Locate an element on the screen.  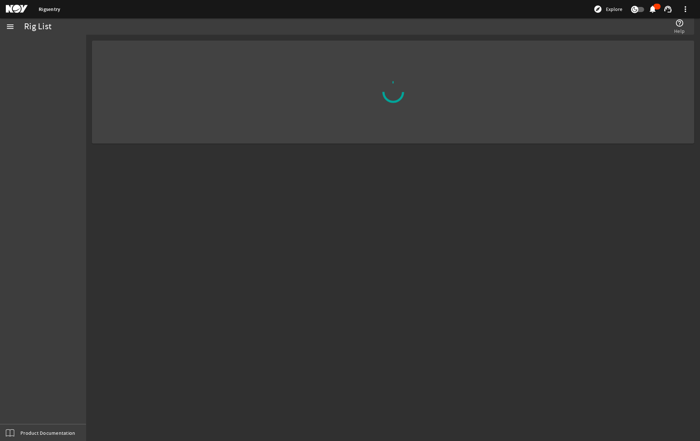
div: Rig List is located at coordinates (38, 27).